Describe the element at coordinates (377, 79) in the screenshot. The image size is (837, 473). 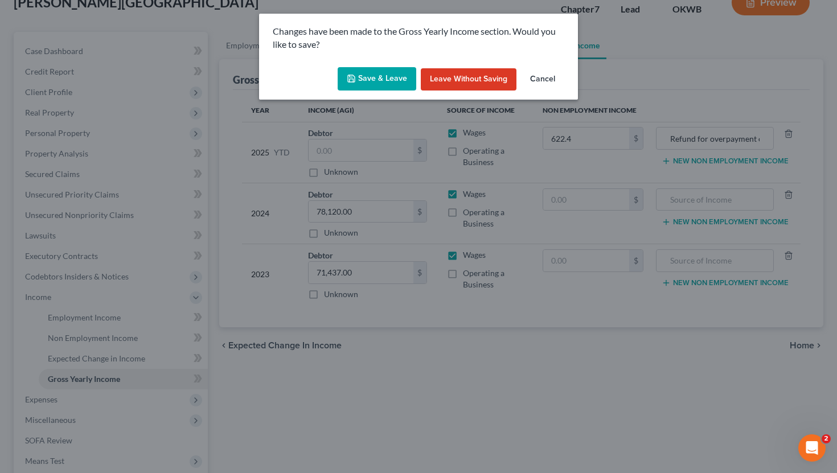
I see `button: Save & Leave` at that location.